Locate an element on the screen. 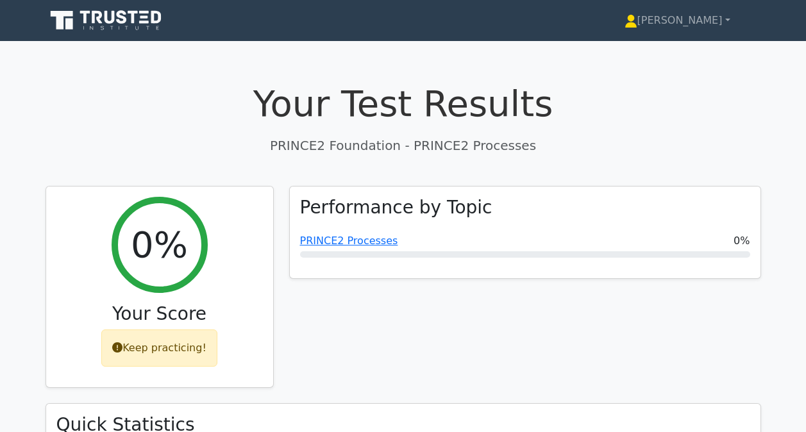 The image size is (806, 432). h1: Your Test Results is located at coordinates (403, 103).